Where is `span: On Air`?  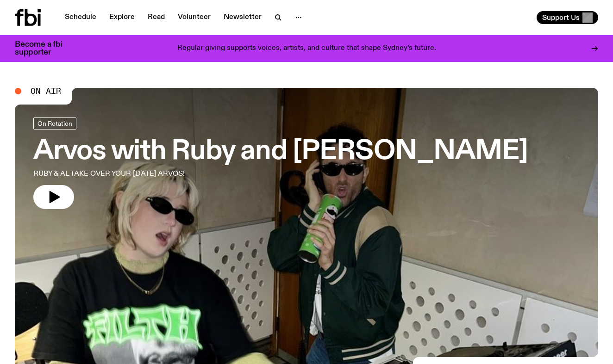 span: On Air is located at coordinates (46, 91).